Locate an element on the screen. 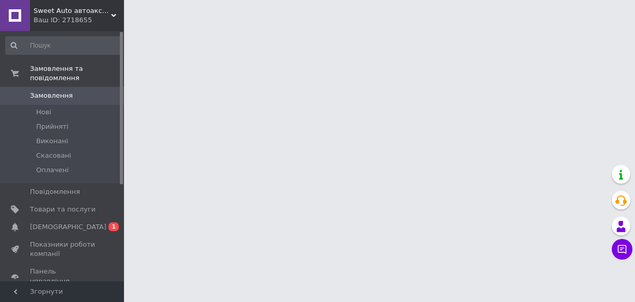  span: Виконані is located at coordinates (52, 141).